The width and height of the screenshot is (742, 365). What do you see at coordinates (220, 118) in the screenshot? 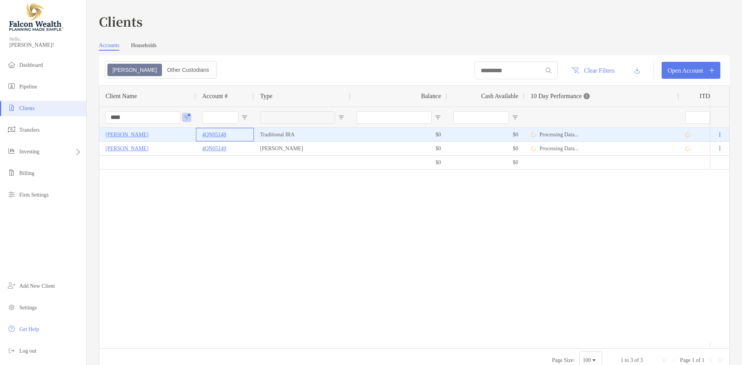
I see `input: Account # Filter Input` at bounding box center [220, 118].